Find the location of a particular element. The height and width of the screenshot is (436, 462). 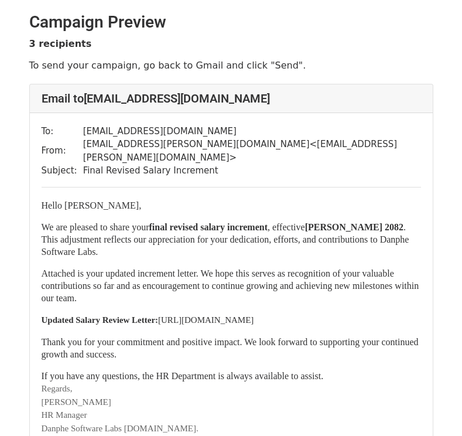

p: To send your campaign, go back to Gmail and click "Send". is located at coordinates (231, 65).